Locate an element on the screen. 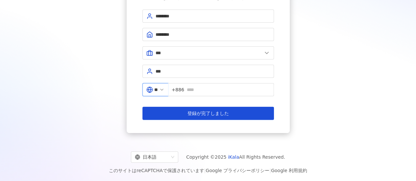 The image size is (416, 181). a: iKala is located at coordinates (234, 157).